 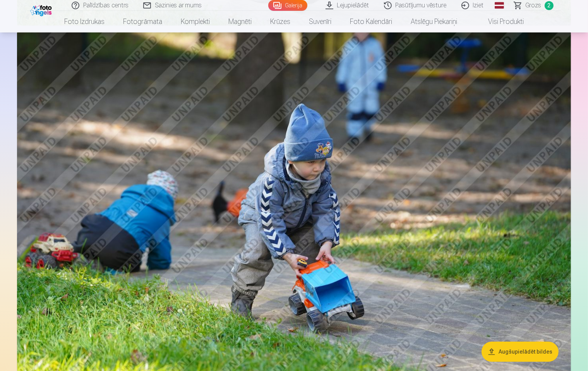 I want to click on a: Krūzes, so click(x=280, y=22).